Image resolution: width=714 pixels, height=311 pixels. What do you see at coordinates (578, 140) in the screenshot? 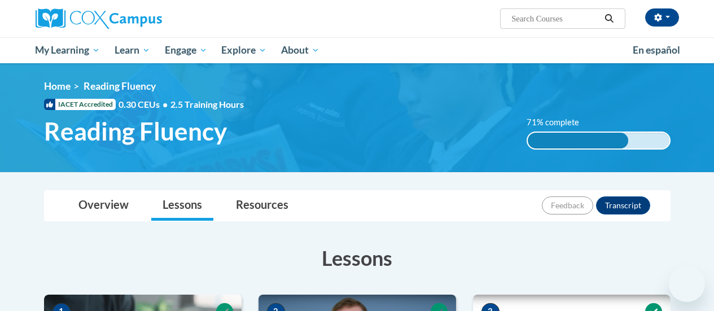
I see `div: 71% complete` at bounding box center [578, 140].